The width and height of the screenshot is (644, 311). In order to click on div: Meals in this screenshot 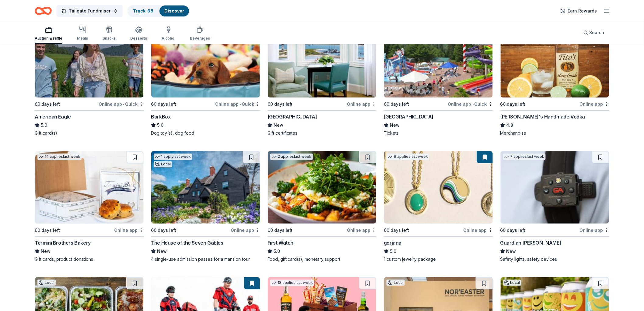, I will do `click(82, 39)`.